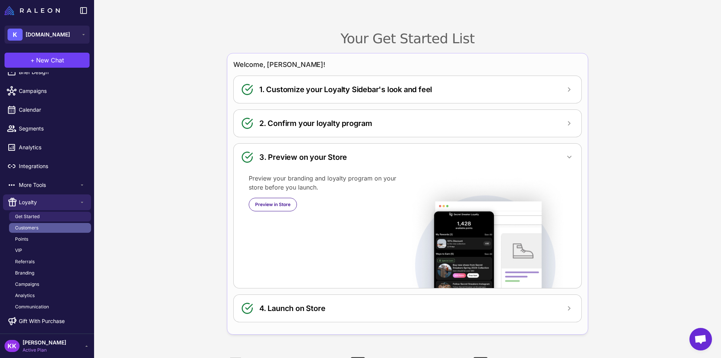 Image resolution: width=721 pixels, height=358 pixels. I want to click on a: Referrals, so click(50, 262).